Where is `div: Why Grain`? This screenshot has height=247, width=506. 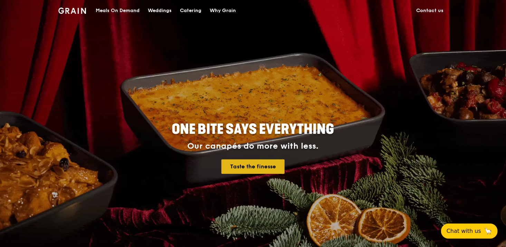
div: Why Grain is located at coordinates (223, 11).